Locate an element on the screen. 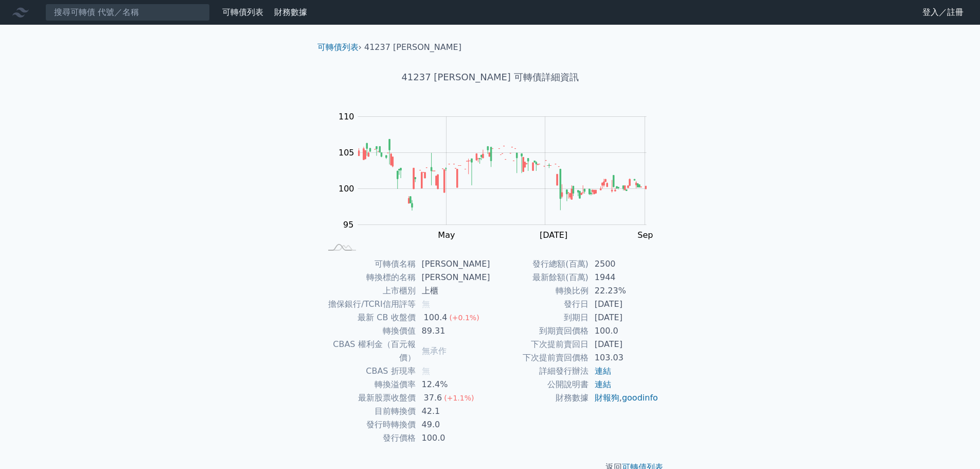 The height and width of the screenshot is (469, 980). td: CBAS 折現率 is located at coordinates (368, 371).